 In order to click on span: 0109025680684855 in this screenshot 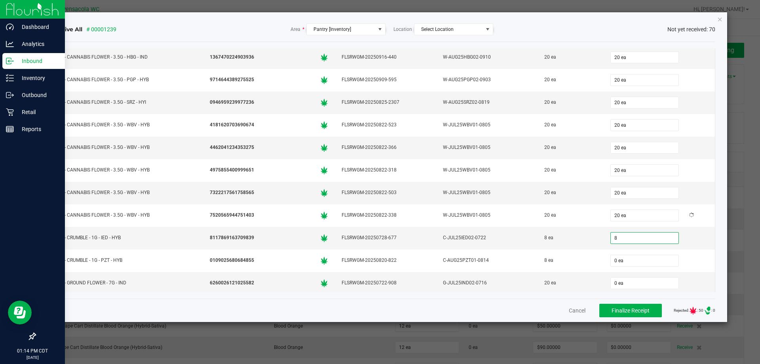, I will do `click(232, 260)`.